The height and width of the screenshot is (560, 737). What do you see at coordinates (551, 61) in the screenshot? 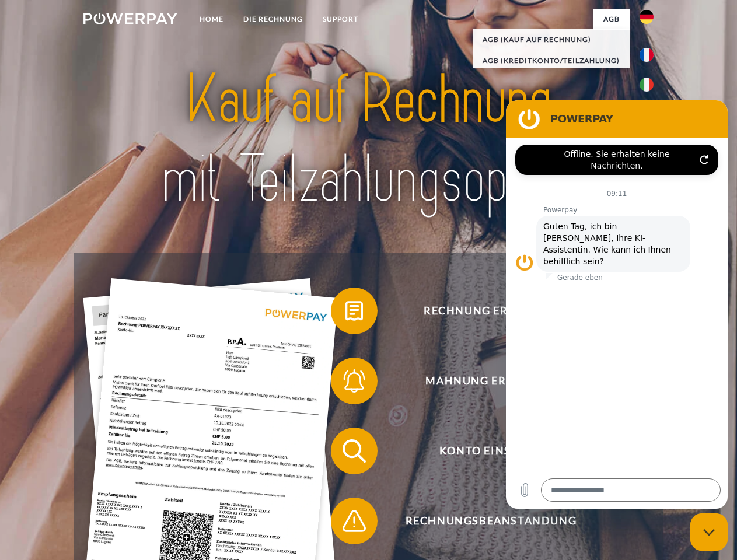
I see `a: AGB (Kreditkonto/Teilzahlung)` at bounding box center [551, 61].